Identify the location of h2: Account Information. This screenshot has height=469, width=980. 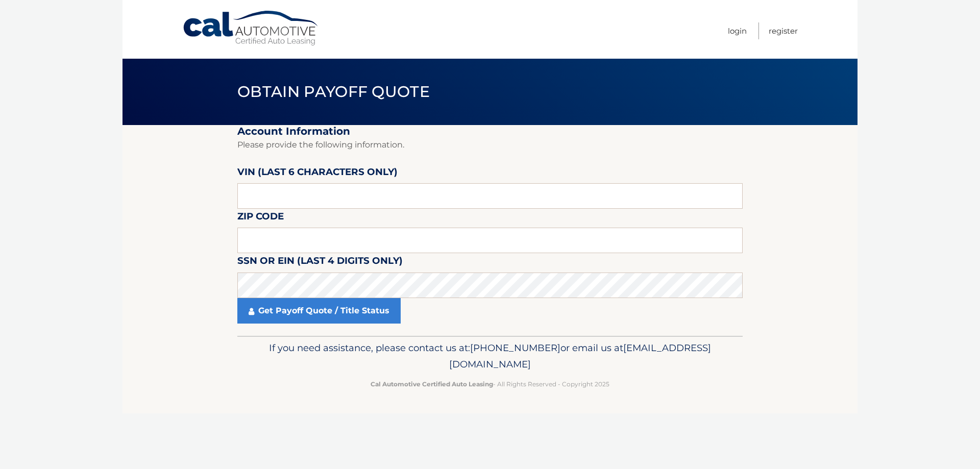
(490, 131).